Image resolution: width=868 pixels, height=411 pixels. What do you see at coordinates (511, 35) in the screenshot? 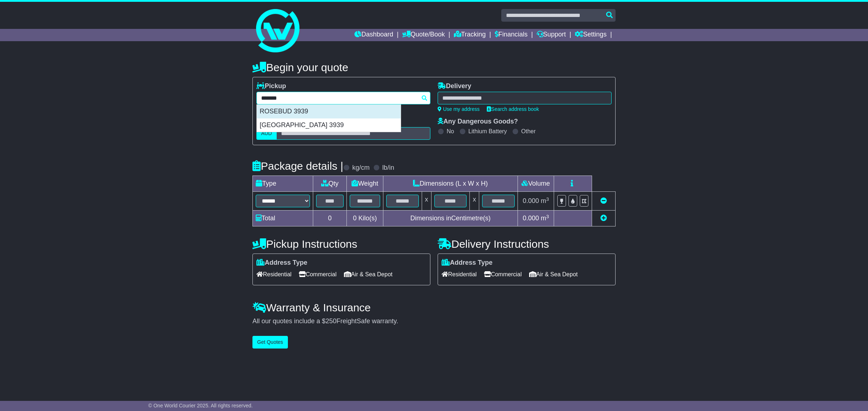
I see `a: Financials` at bounding box center [511, 35].